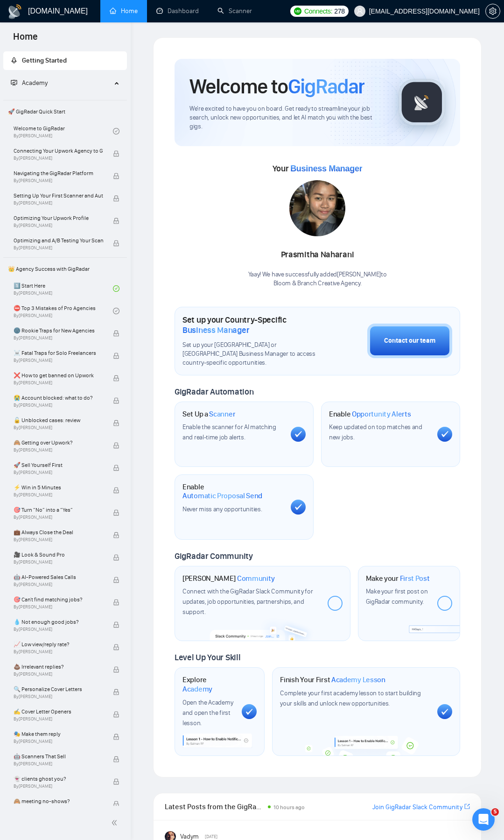 The height and width of the screenshot is (840, 504). Describe the element at coordinates (366, 746) in the screenshot. I see `img: academy-bg.png` at that location.